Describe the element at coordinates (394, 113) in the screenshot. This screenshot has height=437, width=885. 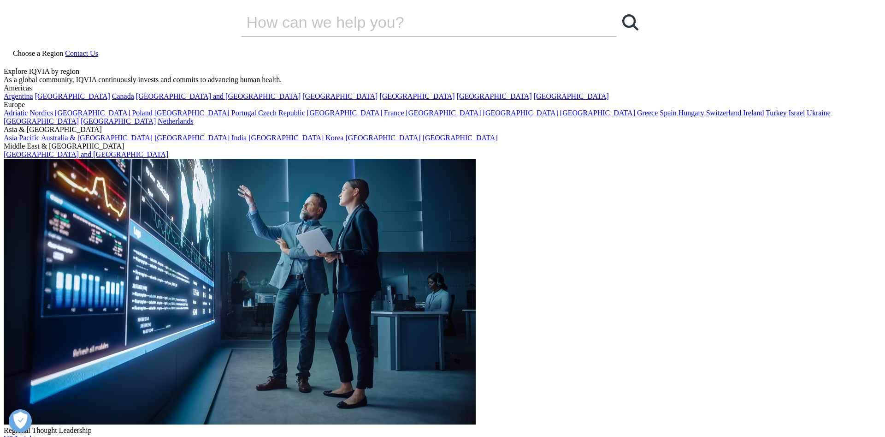
I see `a: France` at that location.